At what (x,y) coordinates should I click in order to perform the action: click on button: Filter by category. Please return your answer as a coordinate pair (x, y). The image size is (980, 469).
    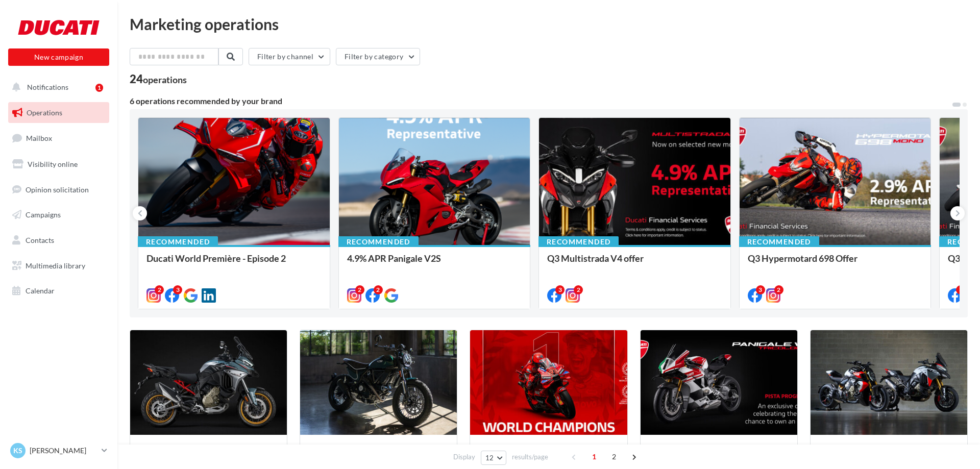
    Looking at the image, I should click on (378, 56).